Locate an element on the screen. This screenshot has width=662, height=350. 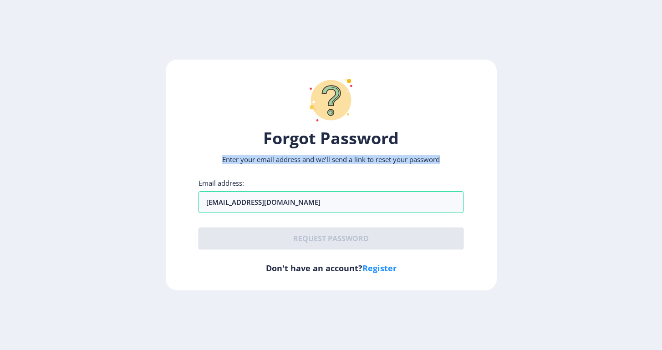
input: Email address is located at coordinates (331, 202).